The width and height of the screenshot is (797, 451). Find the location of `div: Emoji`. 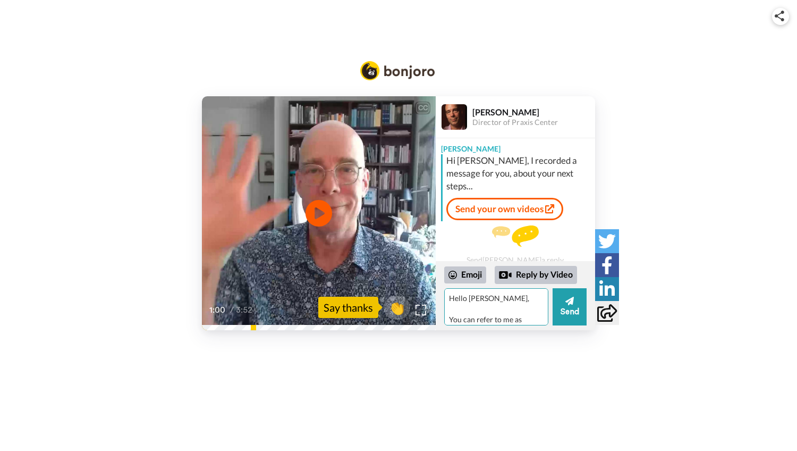

div: Emoji is located at coordinates (465, 275).